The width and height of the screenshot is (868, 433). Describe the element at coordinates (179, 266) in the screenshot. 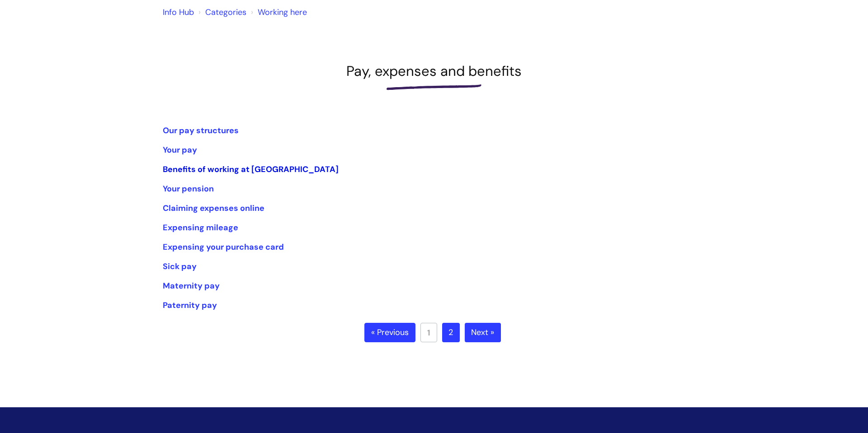

I see `a: Sick pay` at that location.